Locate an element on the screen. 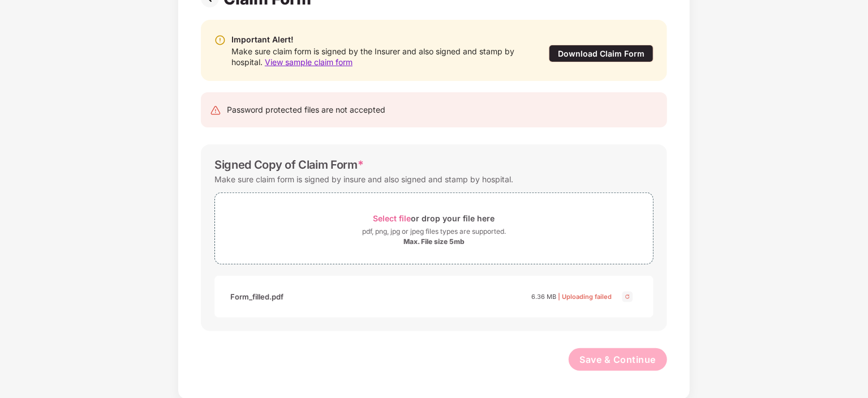  div: Download Claim Form is located at coordinates (601, 53).